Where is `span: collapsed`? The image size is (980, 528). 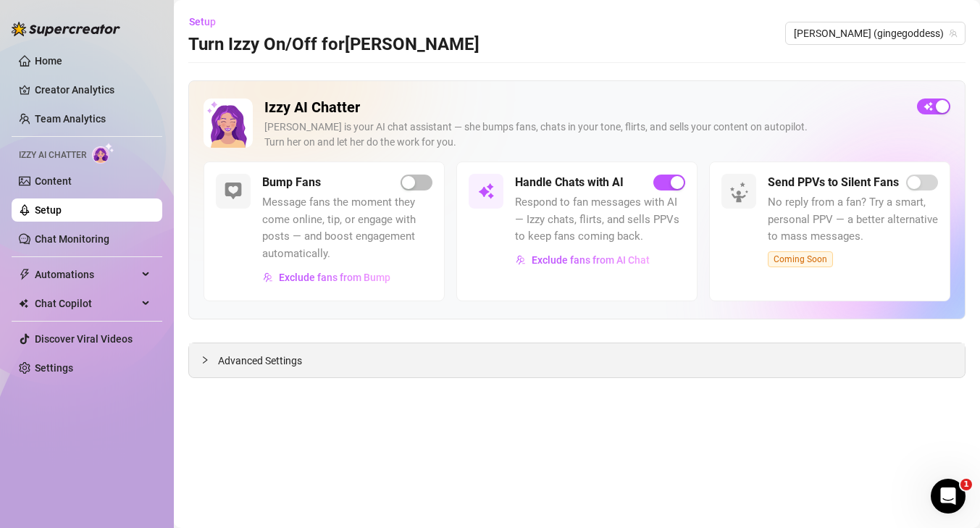
span: collapsed is located at coordinates (205, 360).